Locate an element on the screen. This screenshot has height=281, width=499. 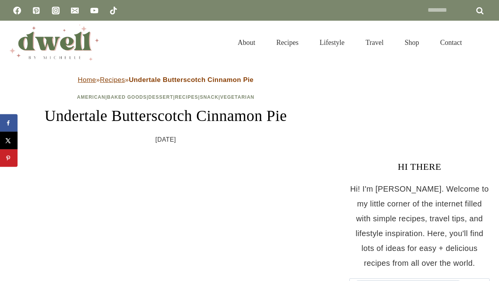
a: Snack is located at coordinates (210, 97).